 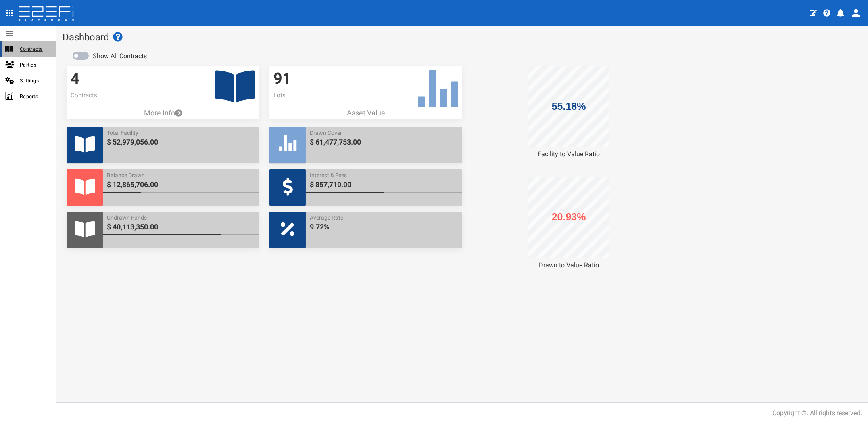 What do you see at coordinates (384, 227) in the screenshot?
I see `span: 9.72%` at bounding box center [384, 227].